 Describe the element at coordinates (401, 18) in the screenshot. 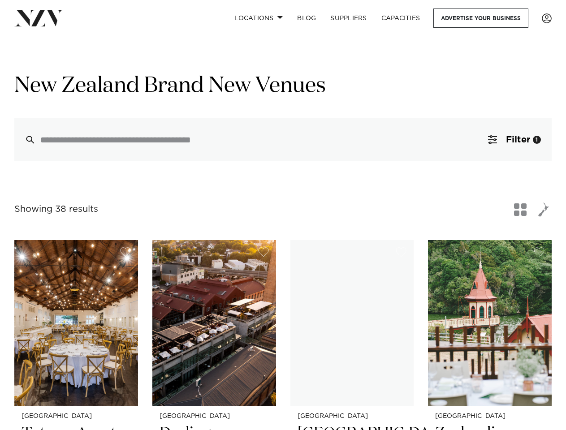

I see `a: Capacities` at that location.